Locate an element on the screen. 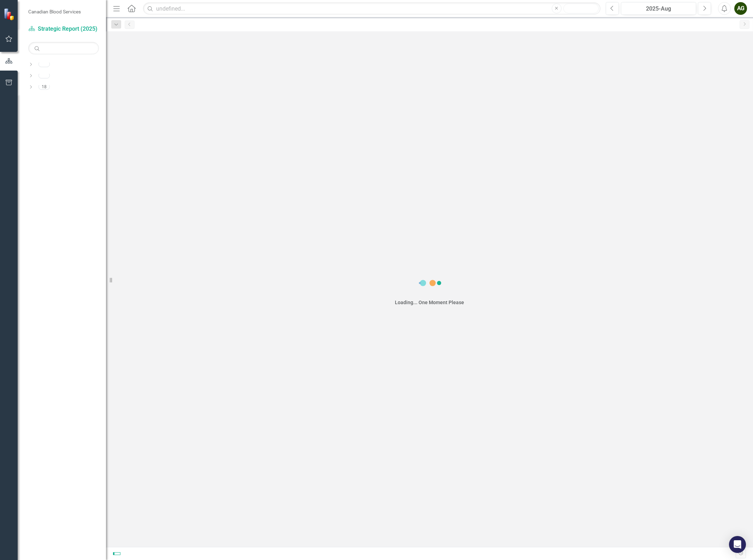 The height and width of the screenshot is (560, 753). button: 2025-Aug is located at coordinates (658, 8).